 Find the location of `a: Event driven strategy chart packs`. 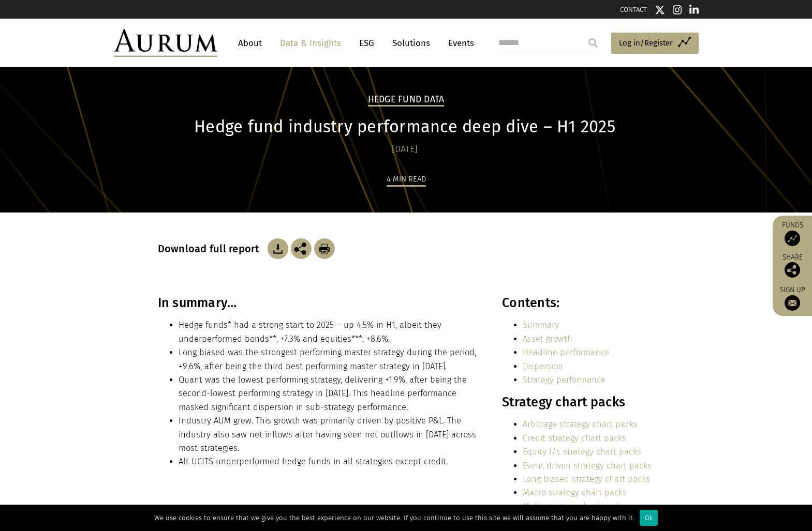

a: Event driven strategy chart packs is located at coordinates (587, 466).